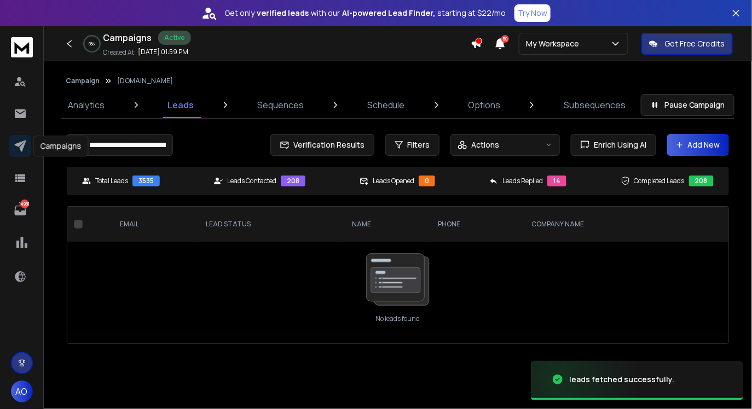 Image resolution: width=752 pixels, height=409 pixels. Describe the element at coordinates (386, 105) in the screenshot. I see `p: Schedule` at that location.